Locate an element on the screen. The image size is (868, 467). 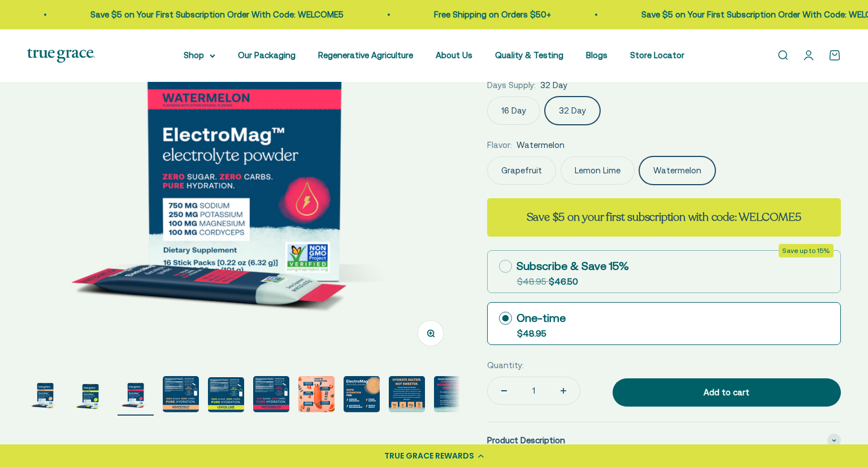
a: Blogs is located at coordinates (597, 54).